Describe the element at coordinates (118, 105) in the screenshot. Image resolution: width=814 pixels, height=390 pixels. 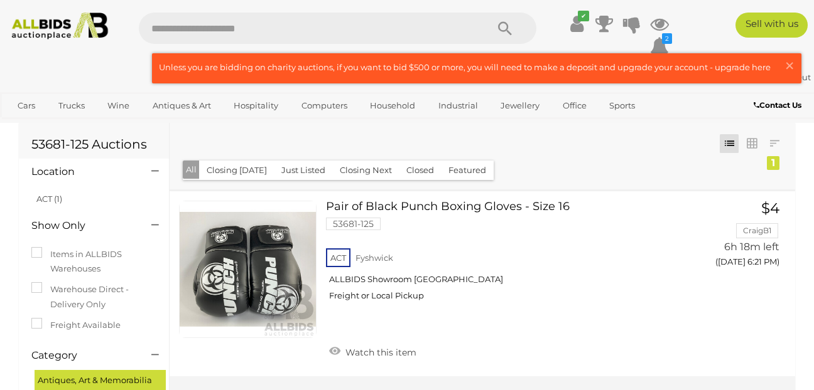
I see `a: Wine` at that location.